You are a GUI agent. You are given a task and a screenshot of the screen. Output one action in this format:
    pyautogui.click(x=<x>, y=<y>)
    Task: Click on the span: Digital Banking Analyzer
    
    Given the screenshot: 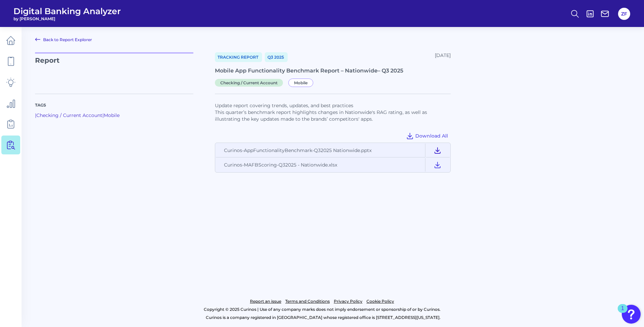 What is the action you would take?
    pyautogui.click(x=67, y=11)
    